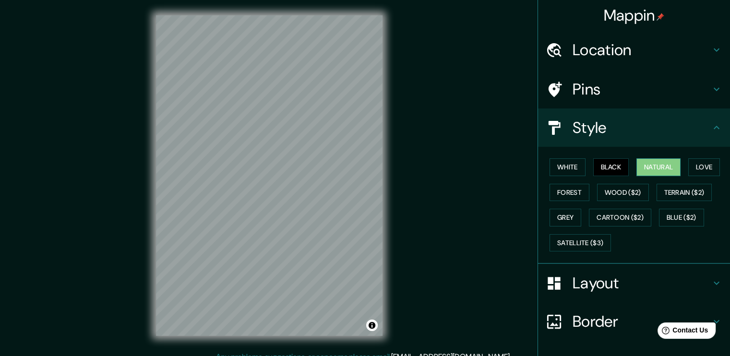 Image resolution: width=730 pixels, height=356 pixels. What do you see at coordinates (623, 192) in the screenshot?
I see `button: Wood ($2)` at bounding box center [623, 192].